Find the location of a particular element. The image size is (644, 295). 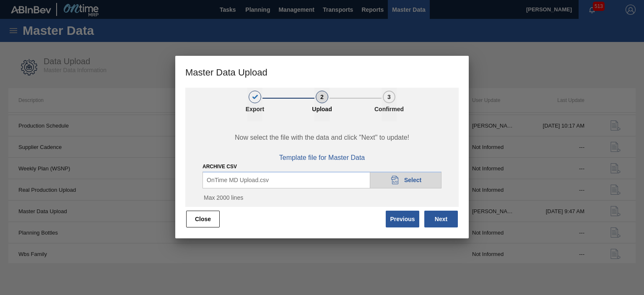

button: 1Export is located at coordinates (255, 105).